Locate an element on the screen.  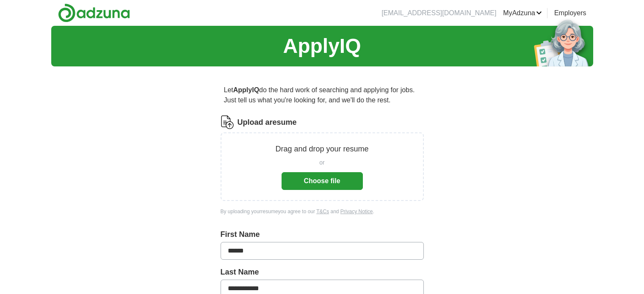
img: Adzuna logo is located at coordinates (94, 13).